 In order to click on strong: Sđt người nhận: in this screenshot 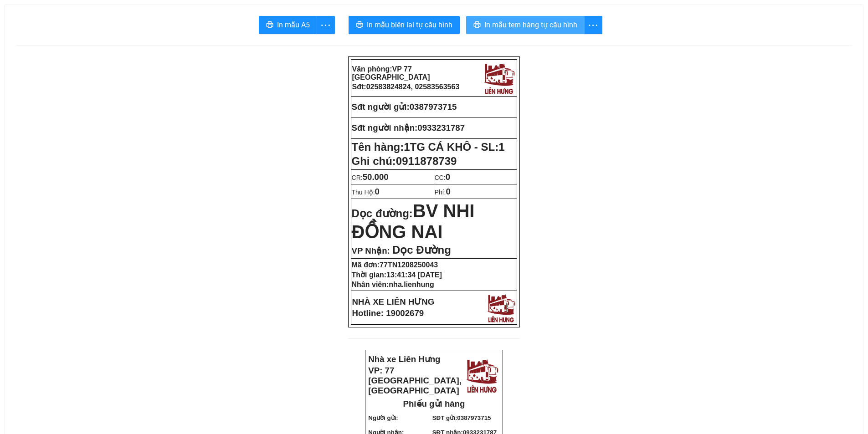, I will do `click(384, 128)`.